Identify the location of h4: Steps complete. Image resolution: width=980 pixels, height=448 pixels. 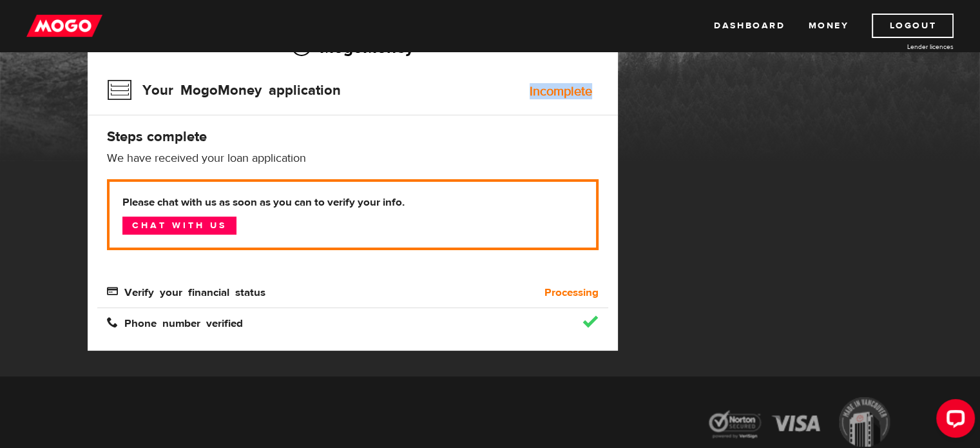
(352, 136).